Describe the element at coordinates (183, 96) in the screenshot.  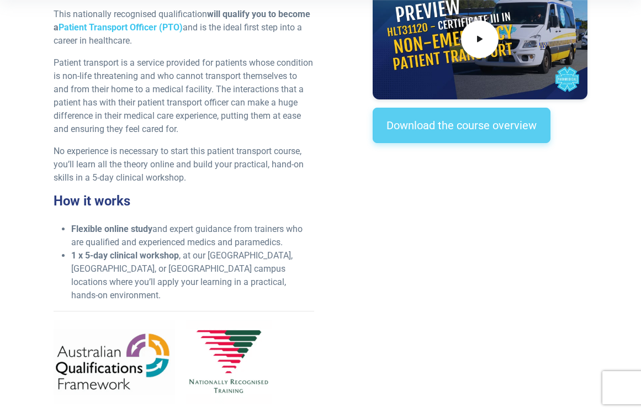
I see `p: Patient transport is a service provided for patients whose condition is non-life threatening and ...` at that location.